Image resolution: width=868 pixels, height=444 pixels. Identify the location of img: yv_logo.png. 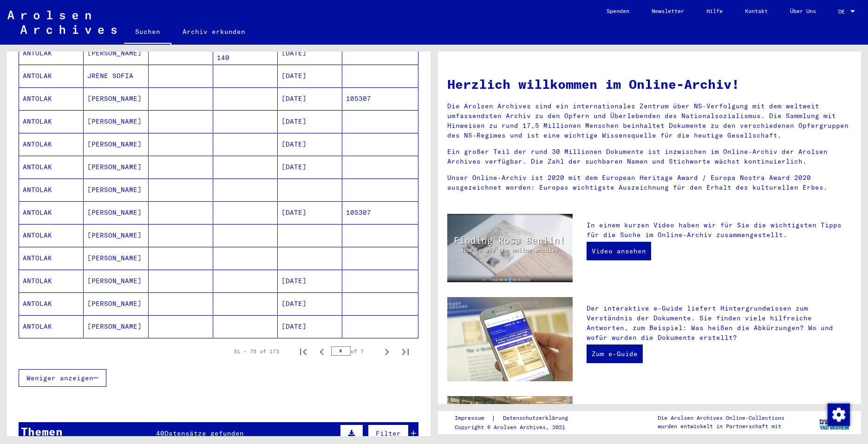
(834, 422).